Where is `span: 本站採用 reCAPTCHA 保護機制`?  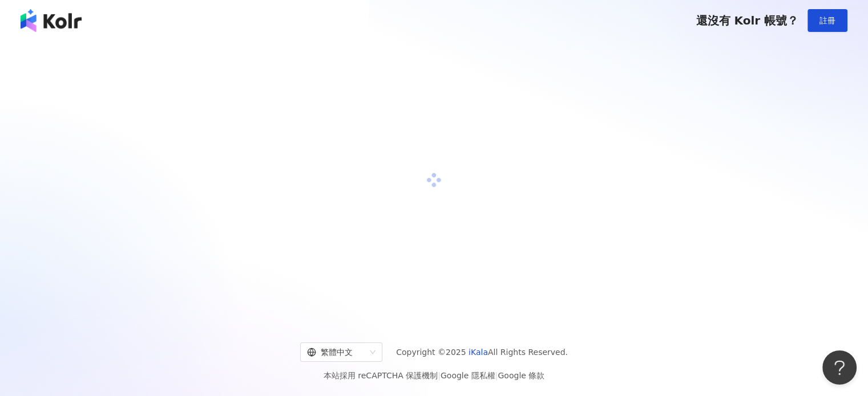
span: 本站採用 reCAPTCHA 保護機制 is located at coordinates (434, 376).